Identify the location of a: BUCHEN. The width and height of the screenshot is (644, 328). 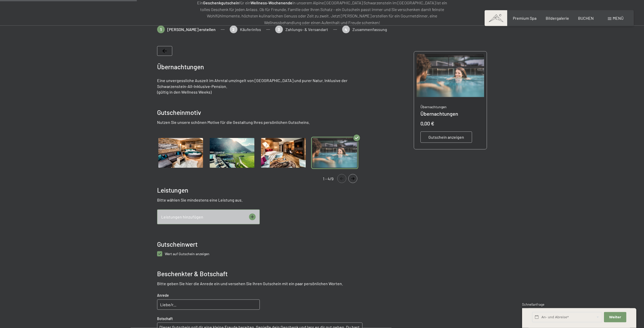
(586, 18).